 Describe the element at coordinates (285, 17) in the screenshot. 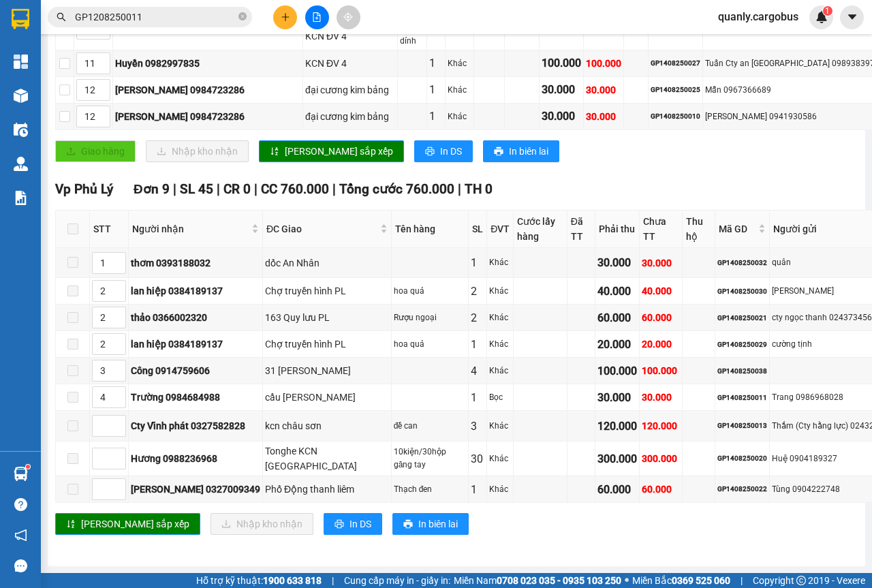

I see `button: plus` at that location.